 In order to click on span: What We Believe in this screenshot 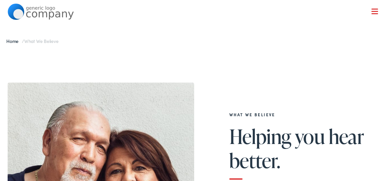, I will do `click(41, 41)`.